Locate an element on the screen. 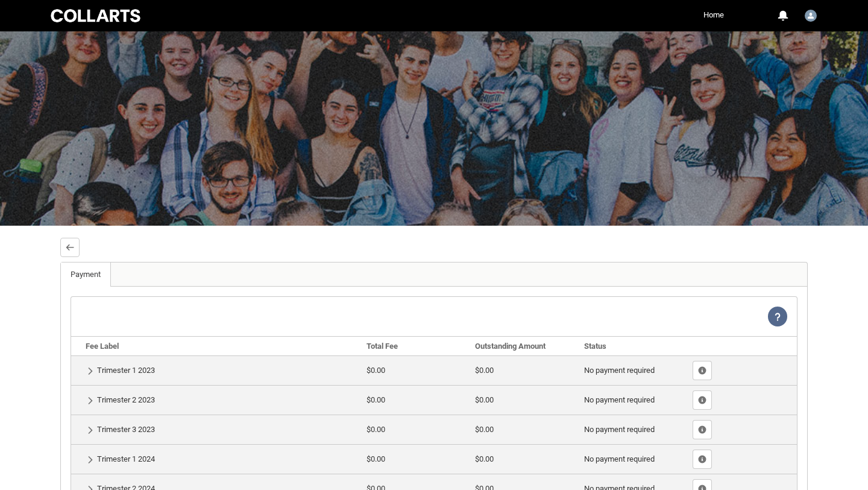  b: Status is located at coordinates (595, 346).